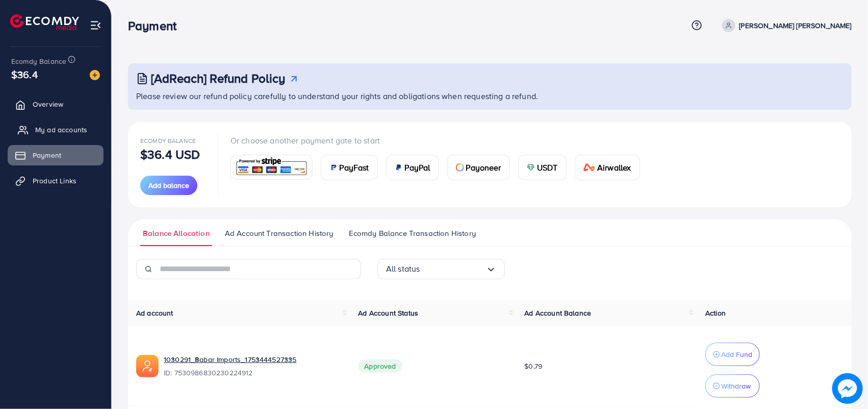 Image resolution: width=868 pixels, height=409 pixels. What do you see at coordinates (176, 233) in the screenshot?
I see `span: Balance Allocation` at bounding box center [176, 233].